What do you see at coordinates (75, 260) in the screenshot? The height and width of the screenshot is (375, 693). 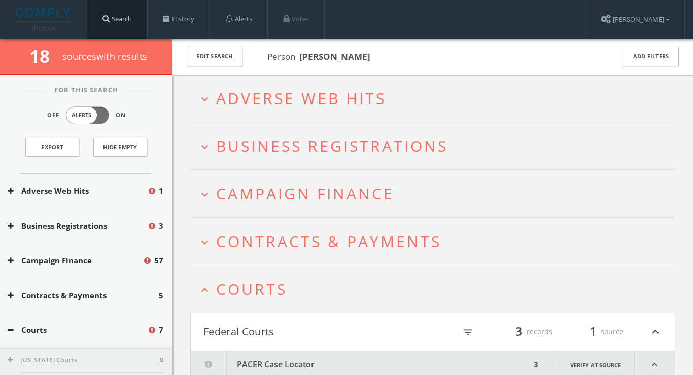 I see `button: Campaign Finance` at bounding box center [75, 260].